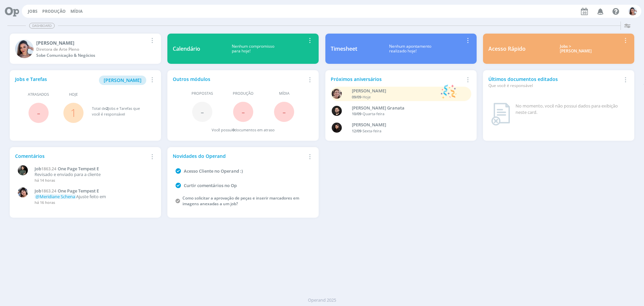 The height and width of the screenshot is (306, 644). Describe the element at coordinates (373, 113) in the screenshot. I see `span: Quarta-feira` at that location.